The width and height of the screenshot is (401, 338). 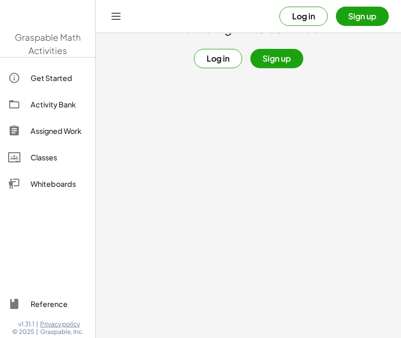 I want to click on span: Graspable, Inc., so click(x=62, y=331).